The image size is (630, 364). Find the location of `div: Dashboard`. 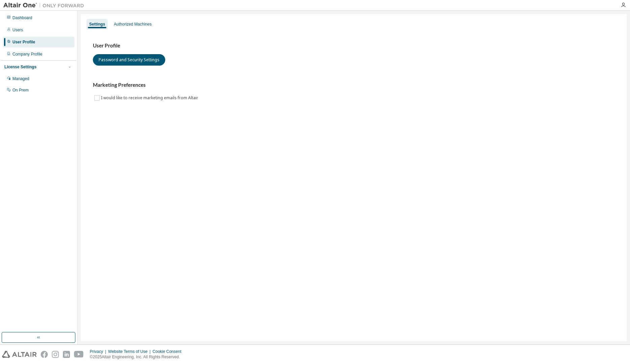

div: Dashboard is located at coordinates (22, 18).